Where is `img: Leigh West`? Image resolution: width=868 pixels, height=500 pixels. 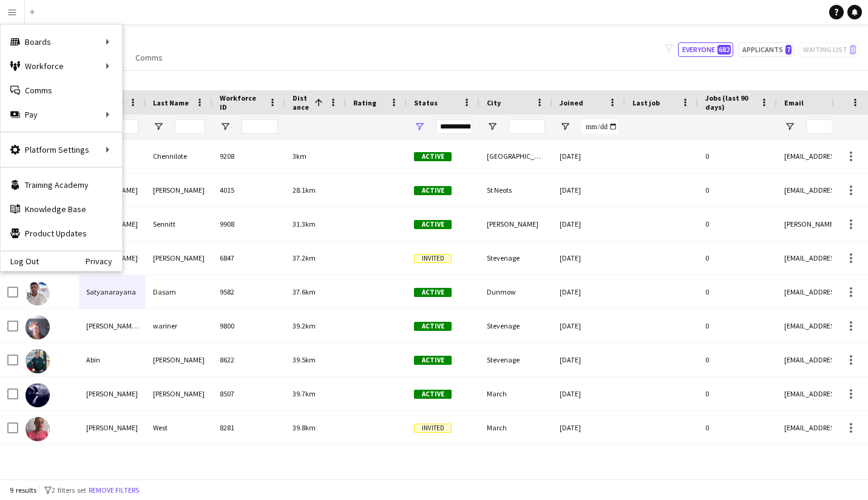 img: Leigh West is located at coordinates (37, 430).